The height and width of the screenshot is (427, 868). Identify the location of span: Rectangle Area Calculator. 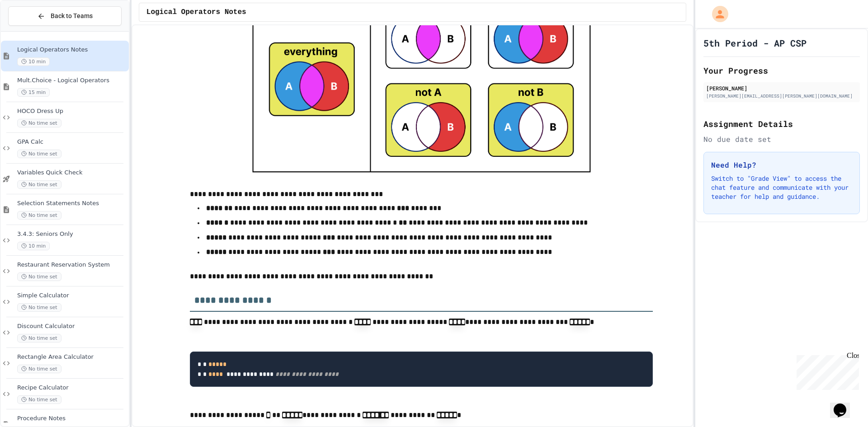
(72, 357).